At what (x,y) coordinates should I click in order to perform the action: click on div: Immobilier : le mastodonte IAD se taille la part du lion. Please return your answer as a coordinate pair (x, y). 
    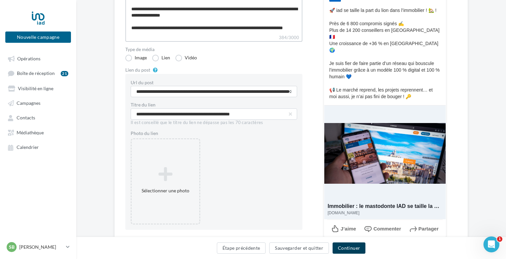
    Looking at the image, I should click on (385, 206).